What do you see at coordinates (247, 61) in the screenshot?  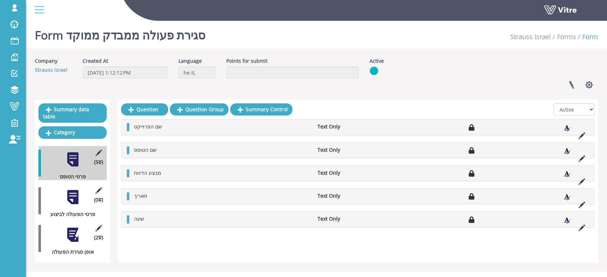 I see `label: Points for submit` at bounding box center [247, 61].